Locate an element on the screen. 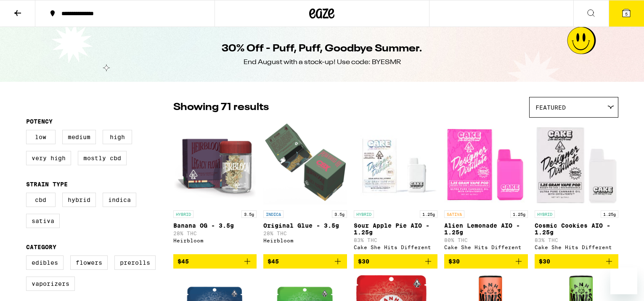 The image size is (644, 301). img: Cake She Hits Different - Alien Lemonade AIO - 1.25g is located at coordinates (486, 164).